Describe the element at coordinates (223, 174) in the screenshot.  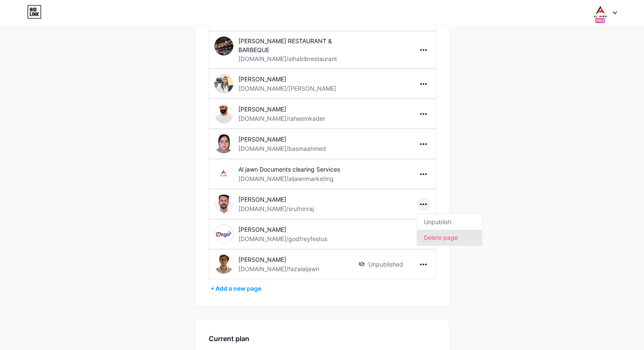
I see `img: aljawnmarketing` at that location.